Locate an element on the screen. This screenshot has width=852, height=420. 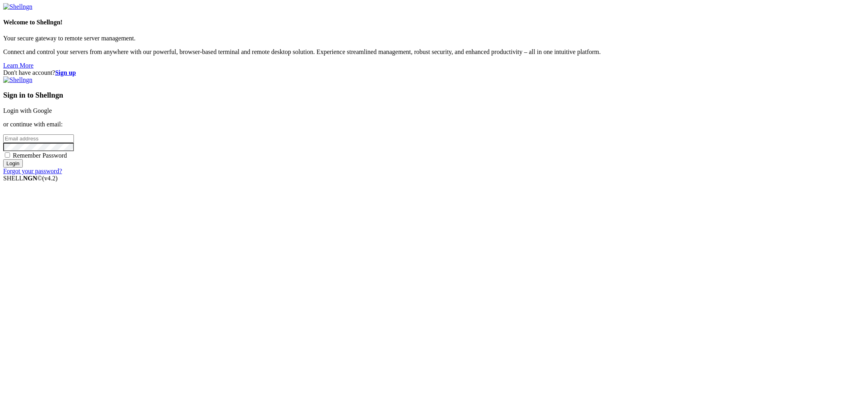
span: SHELL © is located at coordinates (30, 178).